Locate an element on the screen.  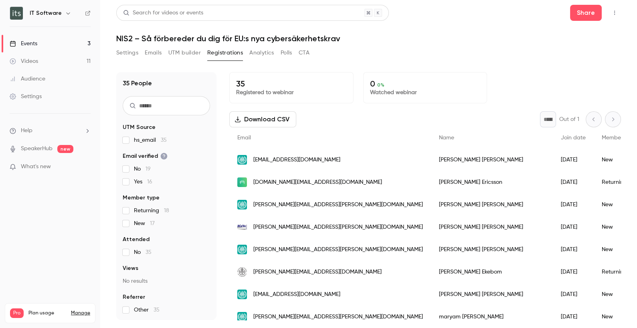
a: SpeakerHub is located at coordinates (36, 149).